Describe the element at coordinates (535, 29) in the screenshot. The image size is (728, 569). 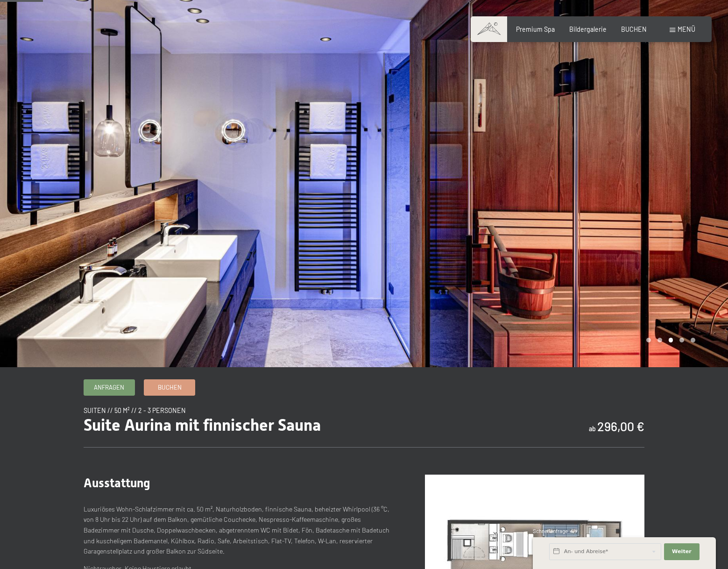
I see `span: Premium Spa` at that location.